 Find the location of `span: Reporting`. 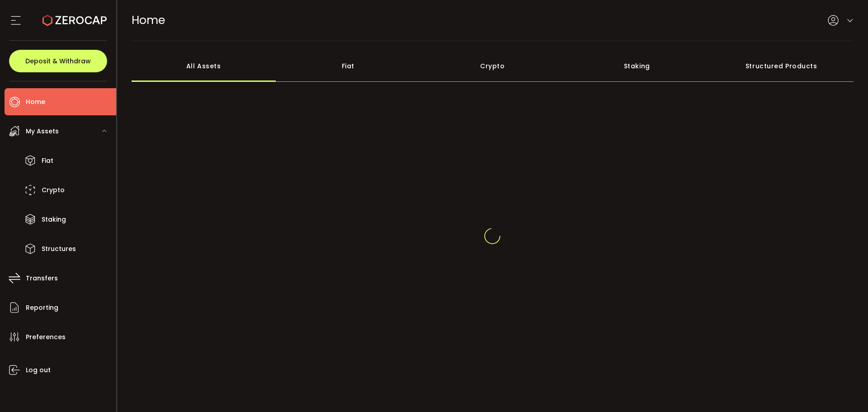

span: Reporting is located at coordinates (42, 308).